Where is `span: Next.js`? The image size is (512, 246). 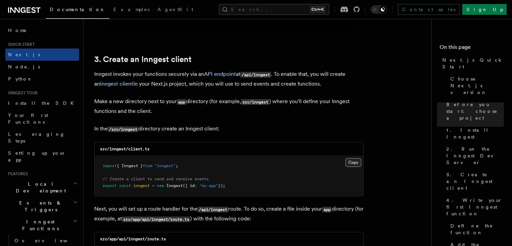
span: Next.js is located at coordinates (24, 55).